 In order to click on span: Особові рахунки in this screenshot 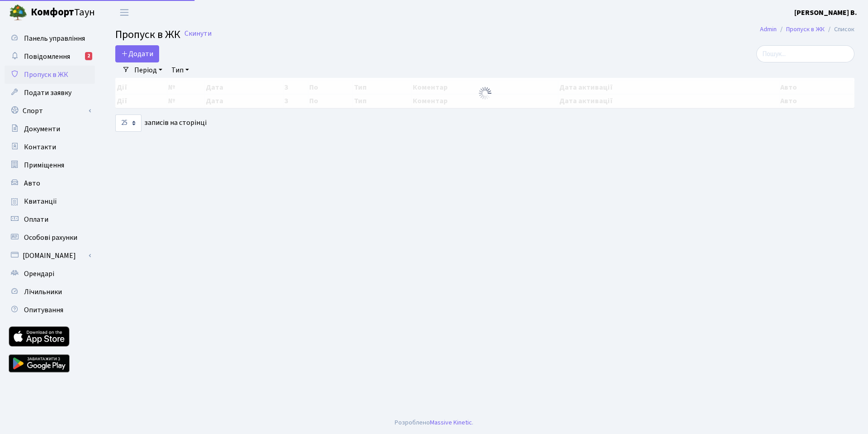, I will do `click(51, 237)`.